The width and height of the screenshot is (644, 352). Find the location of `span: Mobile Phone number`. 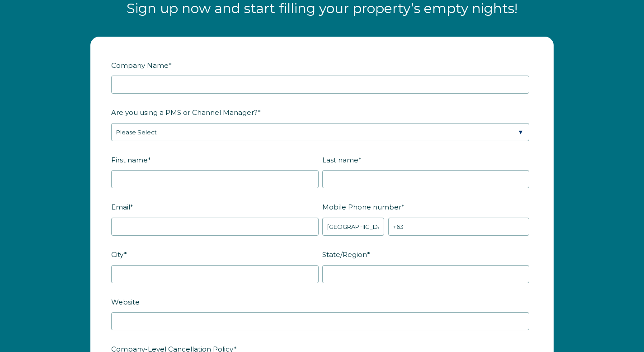

span: Mobile Phone number is located at coordinates (362, 206).